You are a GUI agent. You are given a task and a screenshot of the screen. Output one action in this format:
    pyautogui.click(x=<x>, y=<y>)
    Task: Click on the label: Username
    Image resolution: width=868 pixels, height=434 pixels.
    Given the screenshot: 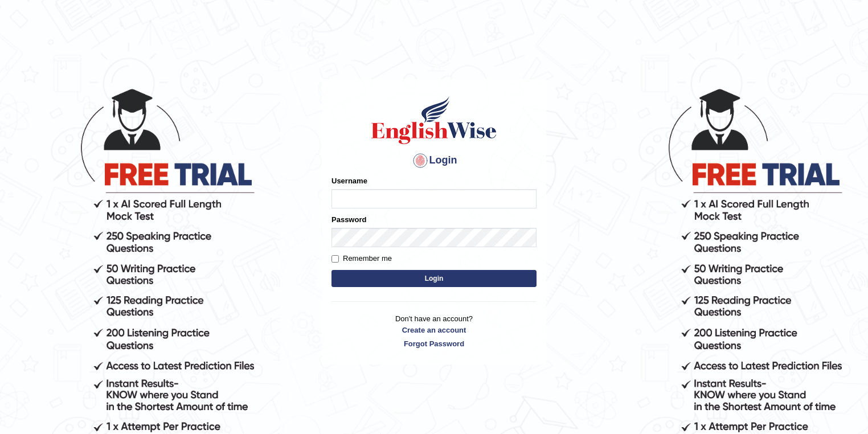 What is the action you would take?
    pyautogui.click(x=349, y=181)
    